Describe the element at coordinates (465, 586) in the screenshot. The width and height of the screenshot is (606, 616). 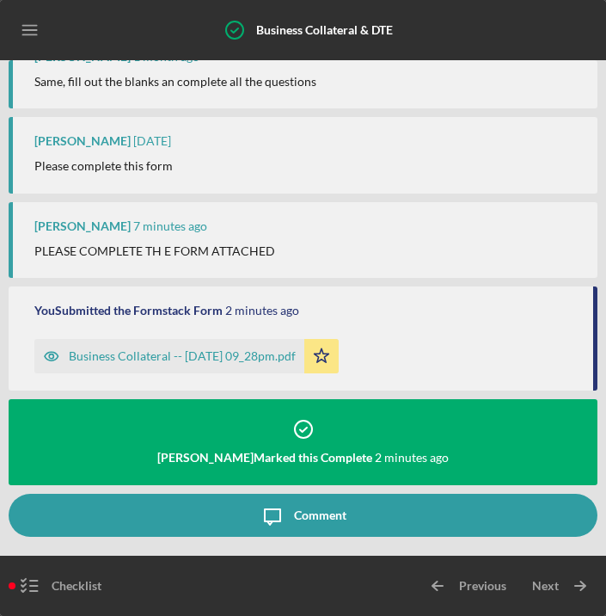
I see `a: Previous` at that location.